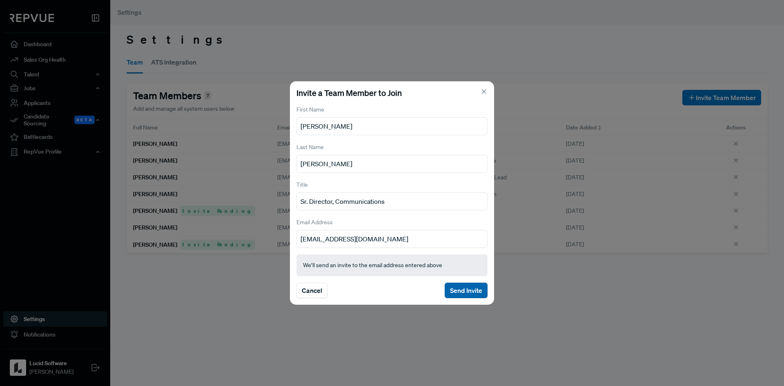 The image size is (784, 386). I want to click on label: Email Address, so click(315, 222).